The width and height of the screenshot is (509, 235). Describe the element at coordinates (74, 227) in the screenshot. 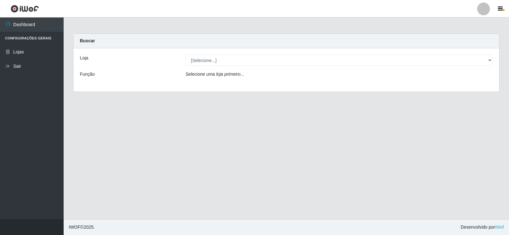

I see `span: IWOF` at that location.